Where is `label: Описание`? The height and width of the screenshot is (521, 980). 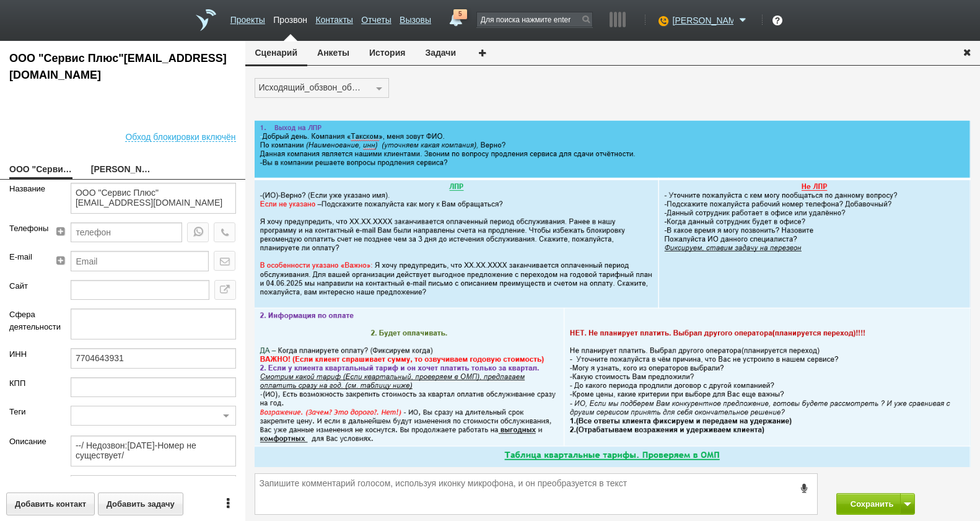 label: Описание is located at coordinates (30, 441).